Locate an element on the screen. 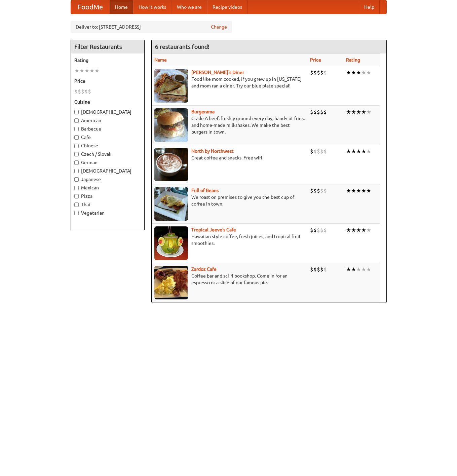 This screenshot has height=476, width=457. input: American is located at coordinates (76, 121).